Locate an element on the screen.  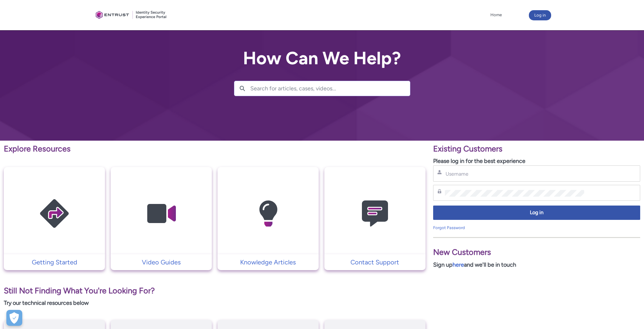
p: Existing Customers is located at coordinates (536, 149).